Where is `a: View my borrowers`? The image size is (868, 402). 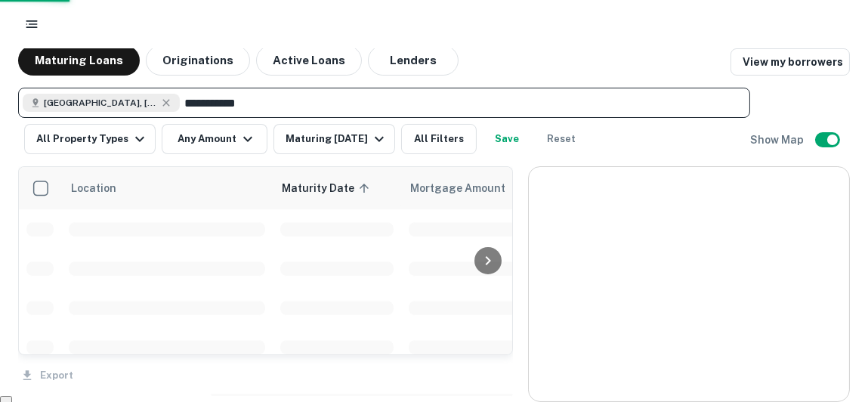
a: View my borrowers is located at coordinates (790, 62).